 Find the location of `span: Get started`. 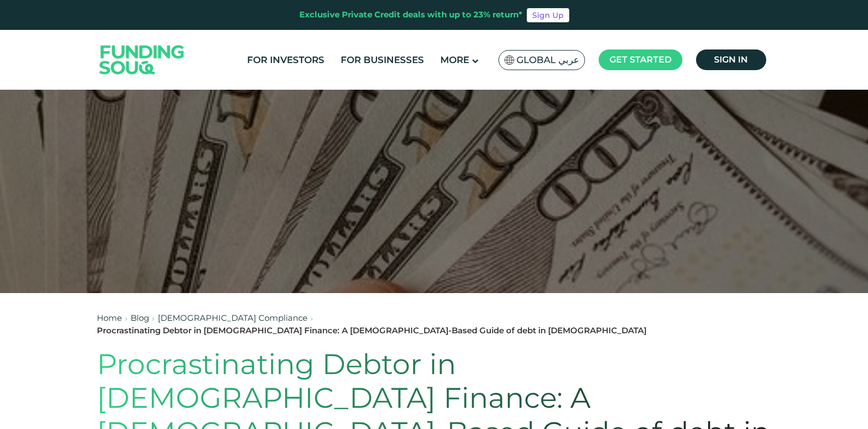

span: Get started is located at coordinates (641, 59).